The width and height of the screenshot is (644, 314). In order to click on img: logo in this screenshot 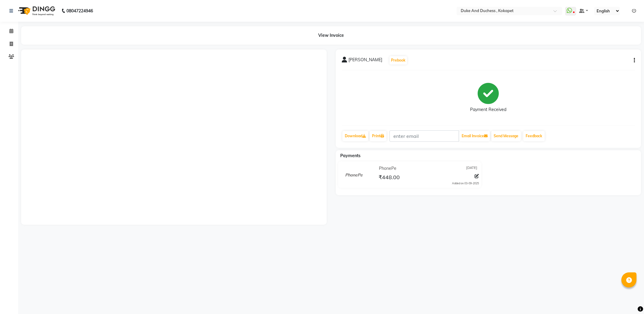, I will do `click(36, 11)`.